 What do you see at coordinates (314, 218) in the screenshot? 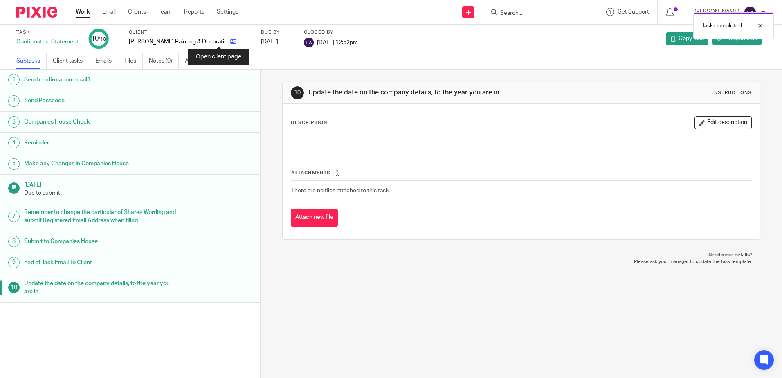
I see `button: Attach new file` at bounding box center [314, 218].